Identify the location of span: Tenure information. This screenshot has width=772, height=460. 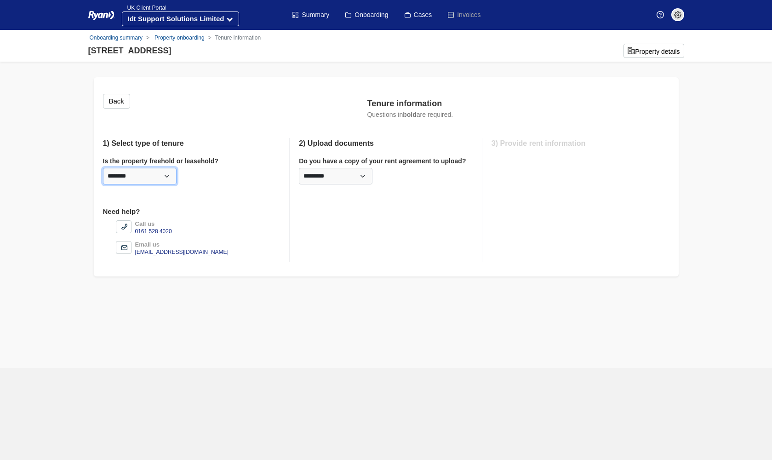
(404, 103).